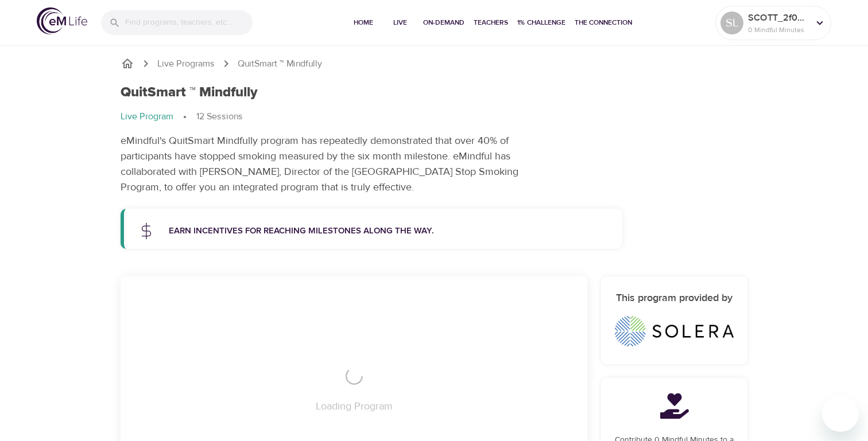 The height and width of the screenshot is (441, 868). Describe the element at coordinates (62, 21) in the screenshot. I see `img: logo` at that location.